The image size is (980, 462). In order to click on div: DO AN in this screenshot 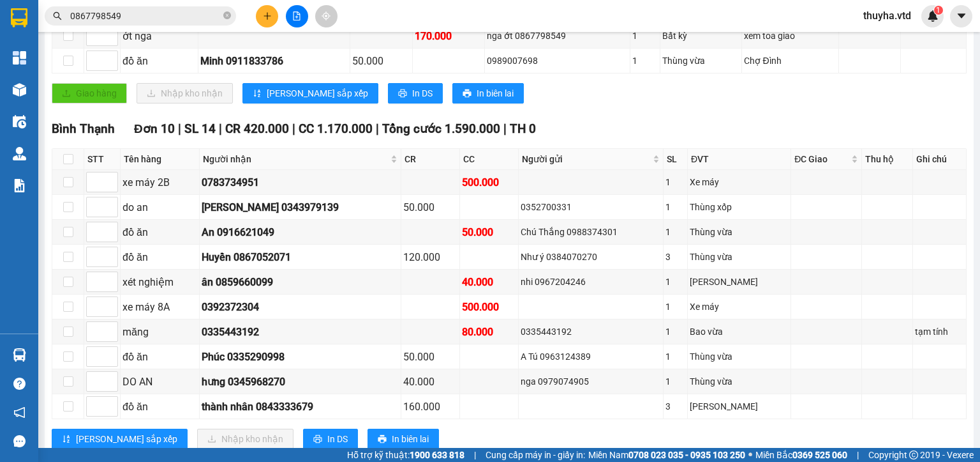, I will do `click(160, 381)`.